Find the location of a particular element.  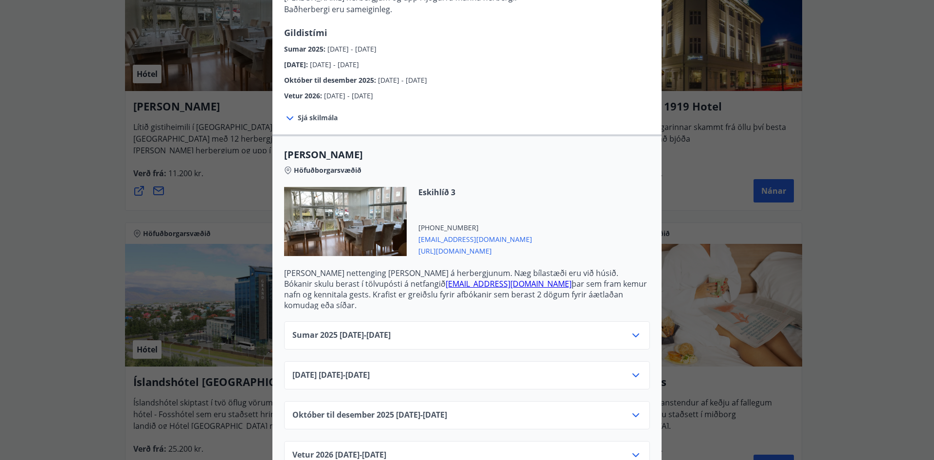

span: Vetur 2026 : is located at coordinates (304, 95).